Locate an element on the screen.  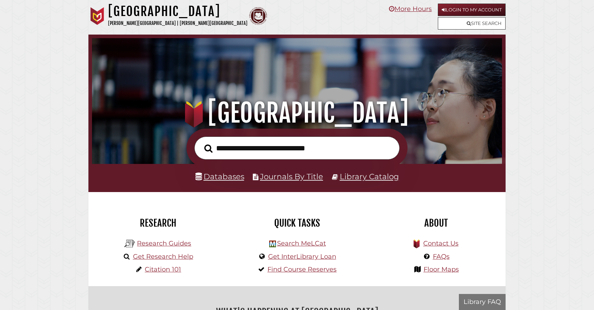
a: Journals By Title is located at coordinates (291, 176).